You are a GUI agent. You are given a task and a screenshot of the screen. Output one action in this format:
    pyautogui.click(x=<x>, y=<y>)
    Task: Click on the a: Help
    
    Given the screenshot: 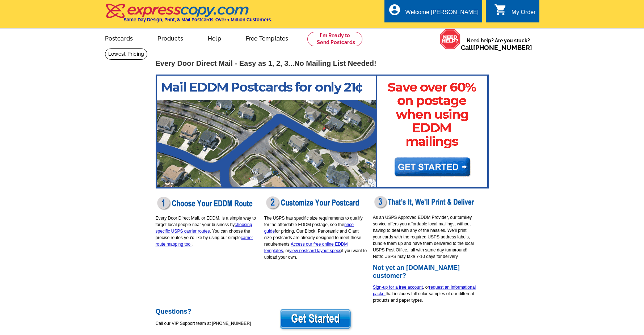 What is the action you would take?
    pyautogui.click(x=214, y=38)
    